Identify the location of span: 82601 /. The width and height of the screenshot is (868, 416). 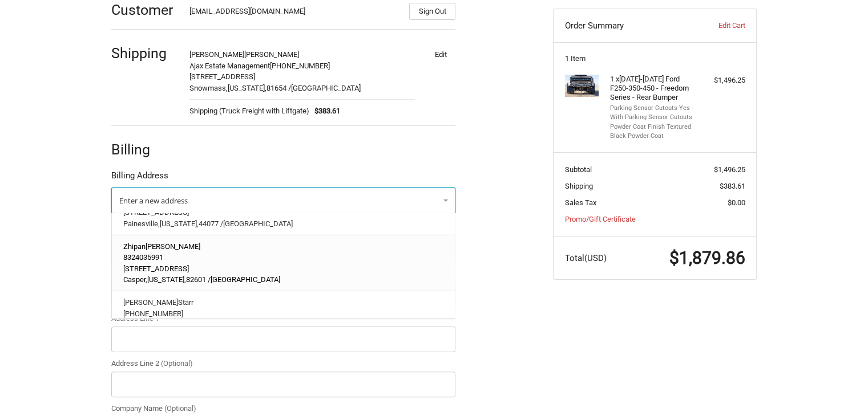
(198, 280).